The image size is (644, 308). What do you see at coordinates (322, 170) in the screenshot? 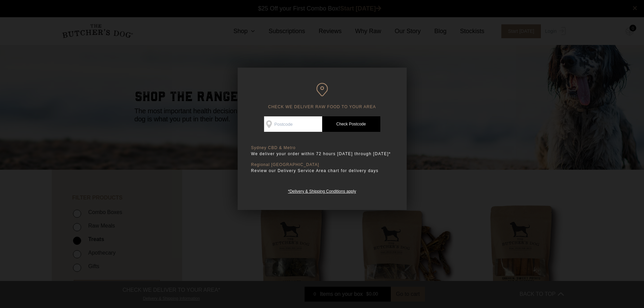
I see `p: Review our Delivery Service Area chart for delivery days` at bounding box center [322, 170].